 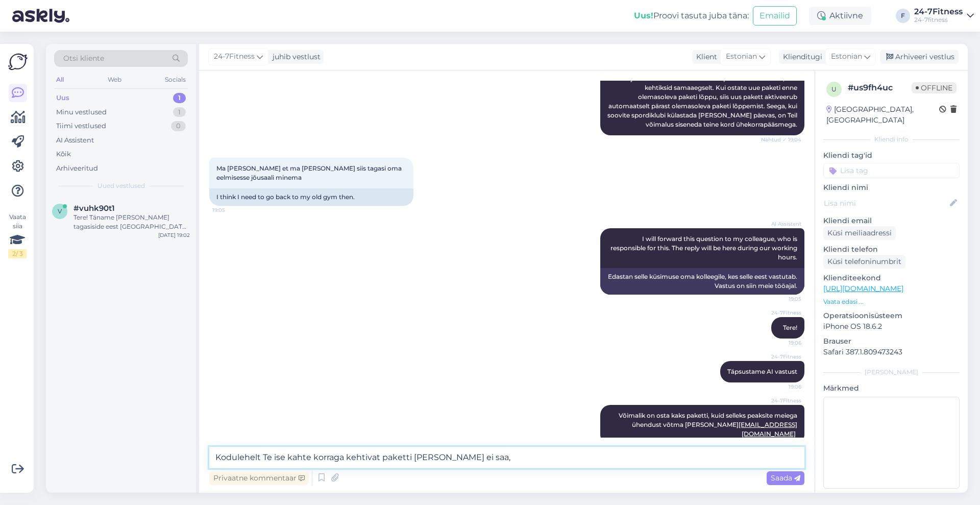 I want to click on a: 24-7Fitness24-7fitness, so click(x=944, y=15).